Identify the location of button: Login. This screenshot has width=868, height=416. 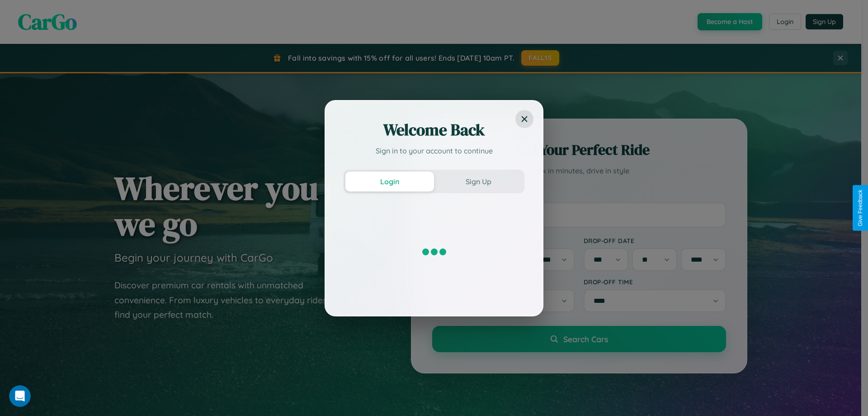
(390, 181).